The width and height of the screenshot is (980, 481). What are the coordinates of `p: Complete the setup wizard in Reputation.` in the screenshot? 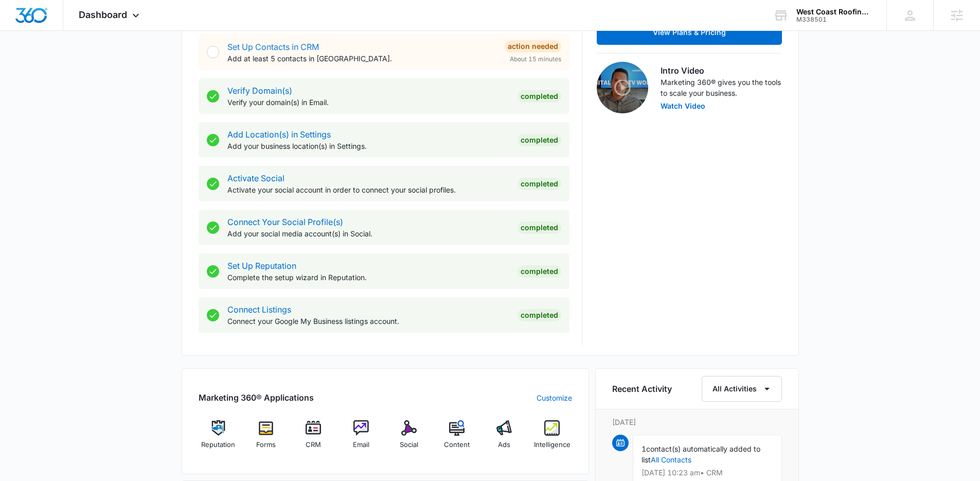 It's located at (368, 277).